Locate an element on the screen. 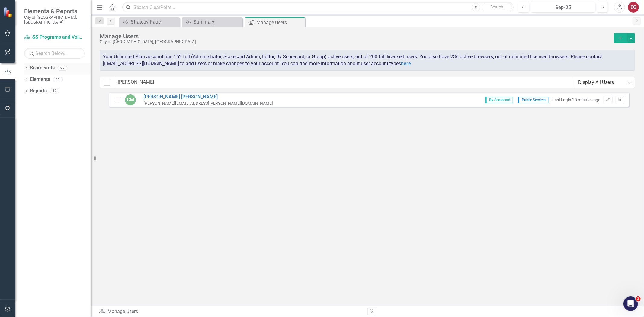 The image size is (644, 317). div: 11 is located at coordinates (58, 79).